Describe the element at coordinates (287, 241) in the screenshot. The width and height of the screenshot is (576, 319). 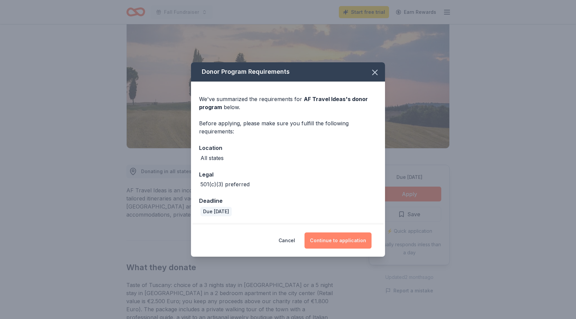
I see `button: Cancel` at that location.